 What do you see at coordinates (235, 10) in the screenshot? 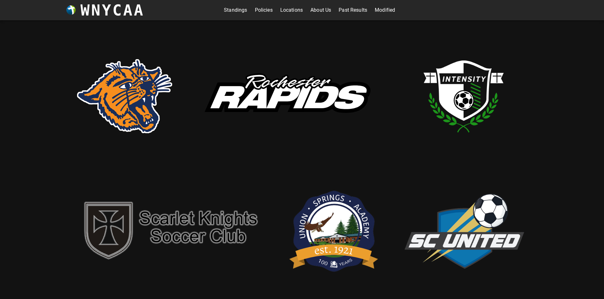
I see `a: Standings` at bounding box center [235, 10].